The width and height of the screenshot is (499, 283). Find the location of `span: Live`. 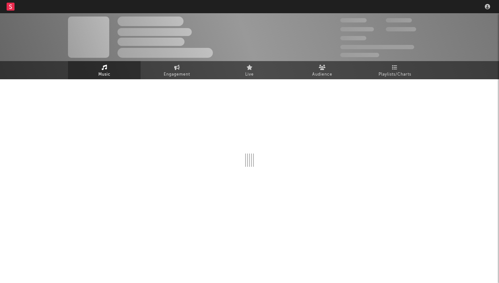

span: Live is located at coordinates (249, 75).